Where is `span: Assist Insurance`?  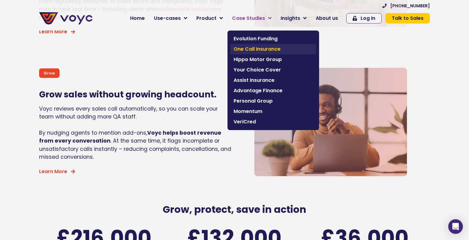
span: Assist Insurance is located at coordinates (273, 80).